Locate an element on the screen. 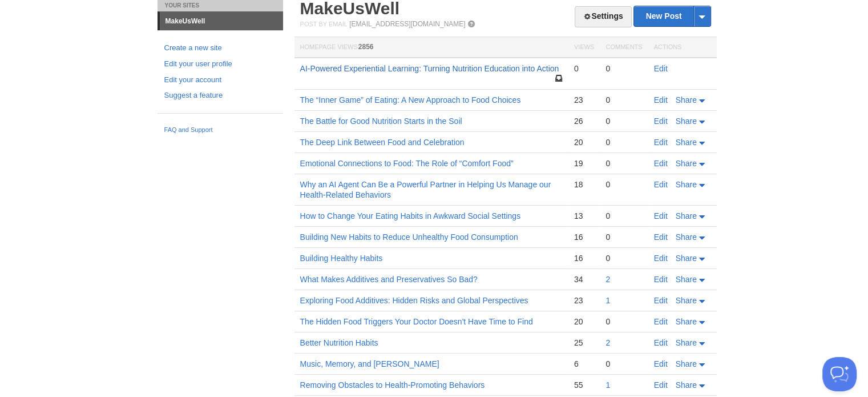 The height and width of the screenshot is (397, 868). a: The “Inner Game” of Eating: A New Approach to Food Choices is located at coordinates (410, 100).